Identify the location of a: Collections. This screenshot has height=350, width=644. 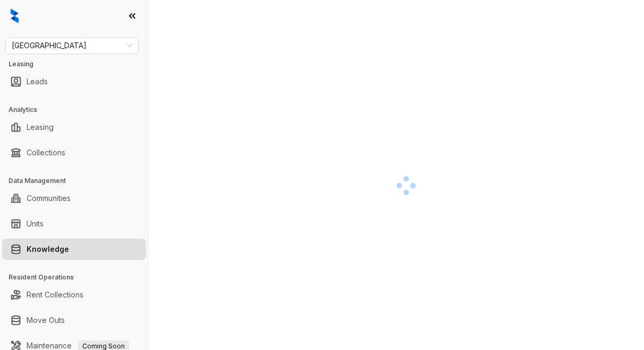
(46, 153).